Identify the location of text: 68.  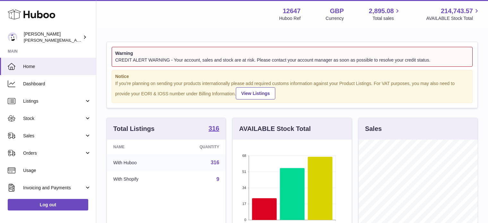
(245, 156).